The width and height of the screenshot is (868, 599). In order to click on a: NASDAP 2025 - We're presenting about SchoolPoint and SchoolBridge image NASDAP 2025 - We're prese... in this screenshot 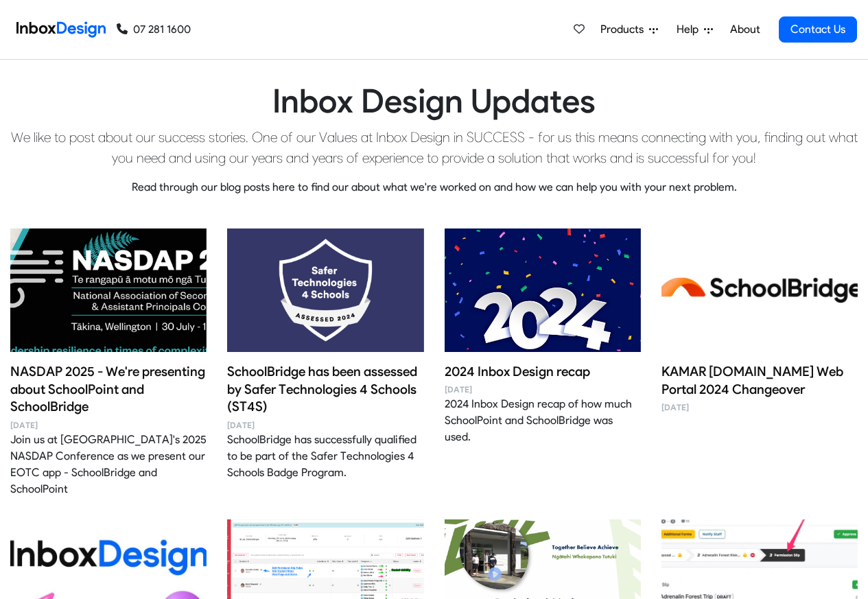, I will do `click(108, 363)`.